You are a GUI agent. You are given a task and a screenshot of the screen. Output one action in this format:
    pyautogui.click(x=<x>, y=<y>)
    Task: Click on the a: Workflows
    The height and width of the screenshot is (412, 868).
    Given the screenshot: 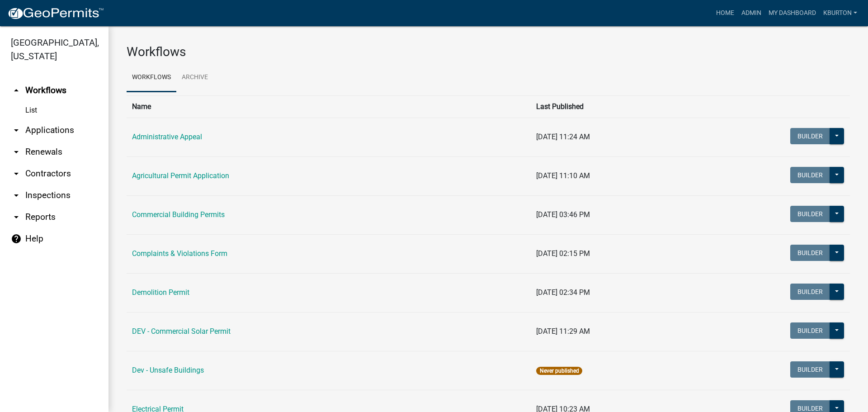 What is the action you would take?
    pyautogui.click(x=152, y=78)
    